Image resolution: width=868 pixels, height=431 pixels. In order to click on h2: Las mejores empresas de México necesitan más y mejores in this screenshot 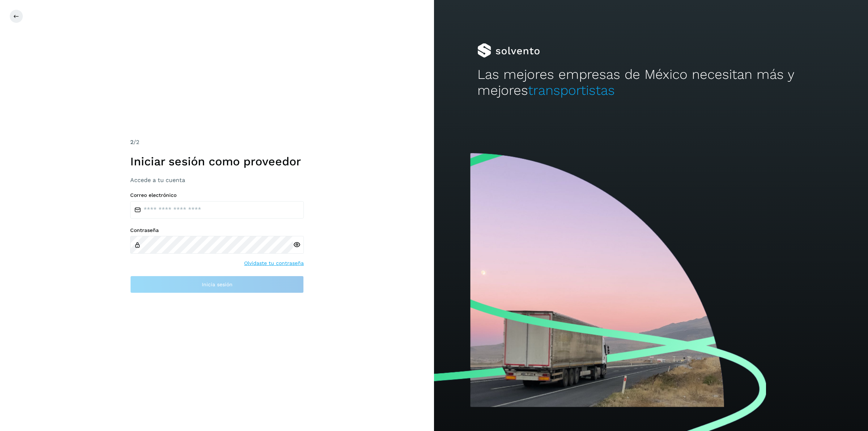, I will do `click(651, 82)`.